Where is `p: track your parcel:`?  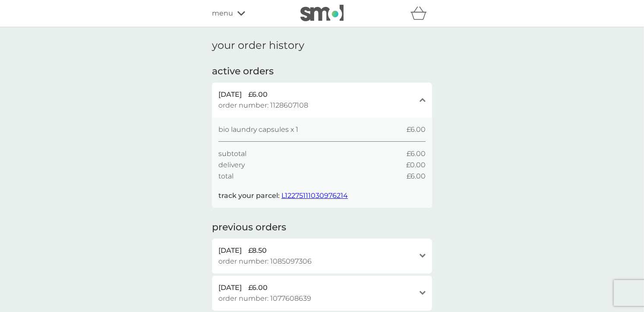 p: track your parcel: is located at coordinates (283, 196).